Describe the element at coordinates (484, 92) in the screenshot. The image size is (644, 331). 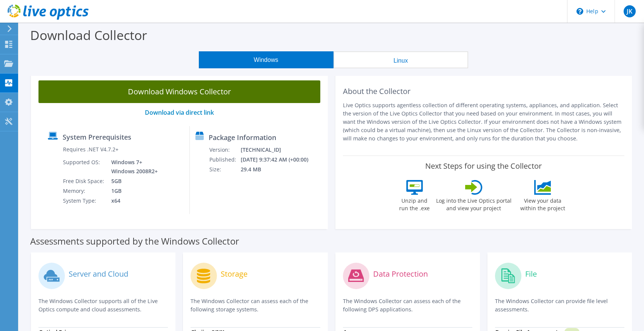
I see `h2: About the Collector` at that location.